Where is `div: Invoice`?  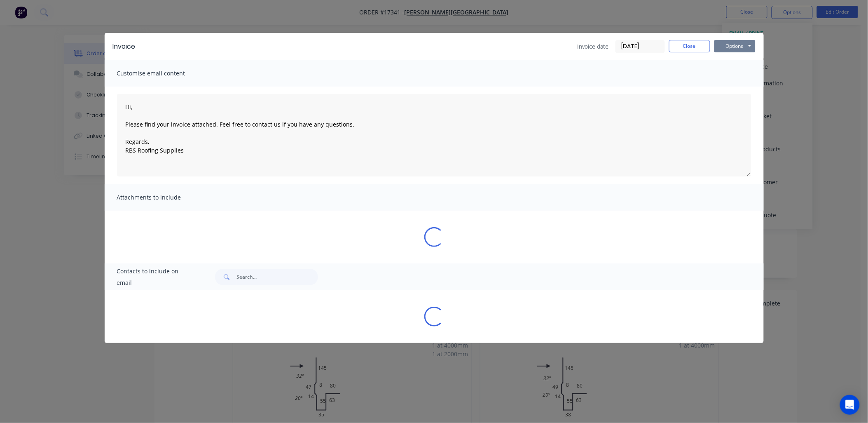
div: Invoice is located at coordinates (124, 46).